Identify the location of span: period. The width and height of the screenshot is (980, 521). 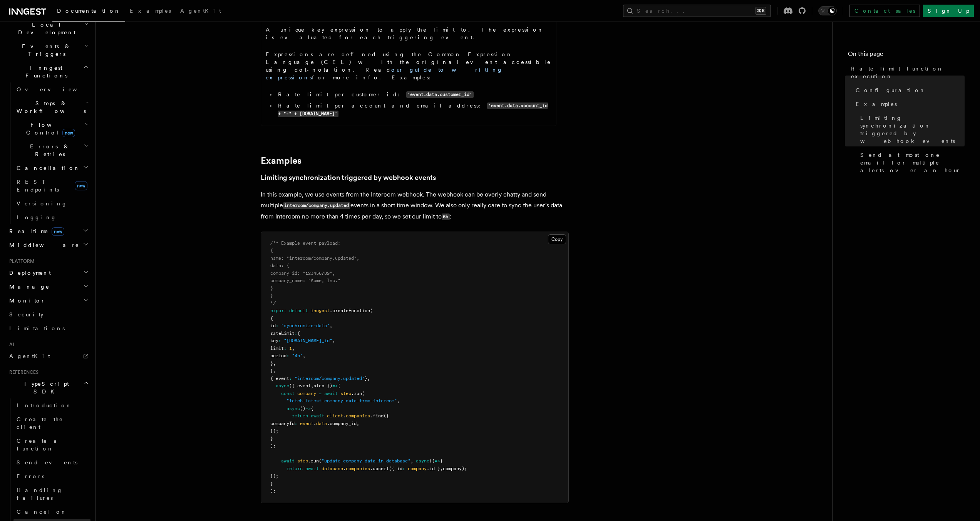
(279, 356).